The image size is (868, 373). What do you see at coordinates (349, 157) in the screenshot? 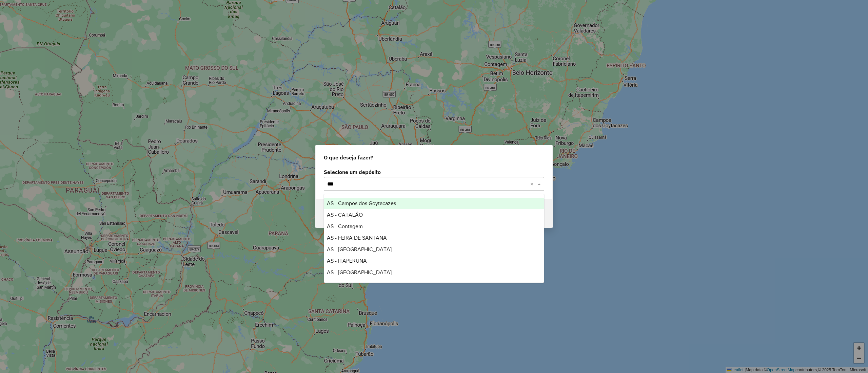
I see `span: O que deseja fazer?` at bounding box center [349, 157].